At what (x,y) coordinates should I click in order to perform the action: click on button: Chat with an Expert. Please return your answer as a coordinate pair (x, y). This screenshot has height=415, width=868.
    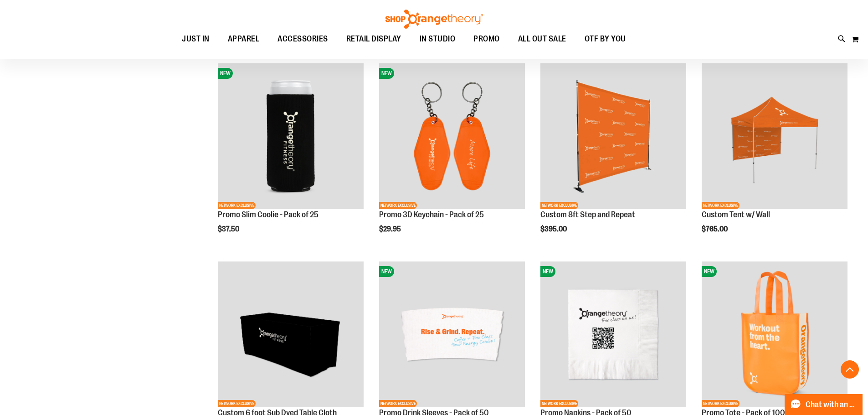
    Looking at the image, I should click on (824, 405).